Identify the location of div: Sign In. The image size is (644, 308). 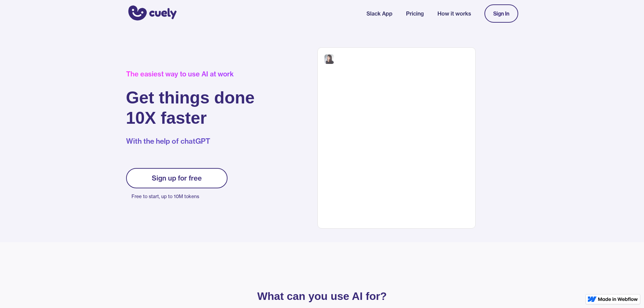
(502, 14).